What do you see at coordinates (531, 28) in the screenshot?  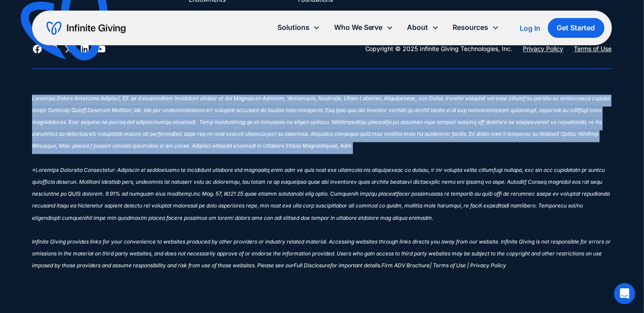 I see `a: Log In` at bounding box center [531, 28].